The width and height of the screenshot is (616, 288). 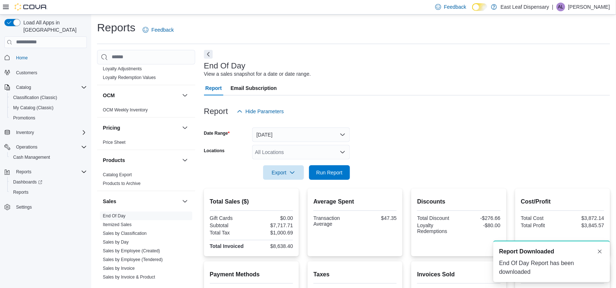 I want to click on label: Date Range, so click(x=217, y=133).